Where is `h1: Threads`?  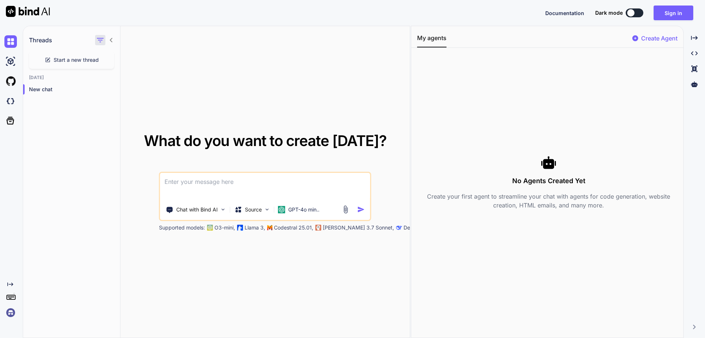
h1: Threads is located at coordinates (40, 40).